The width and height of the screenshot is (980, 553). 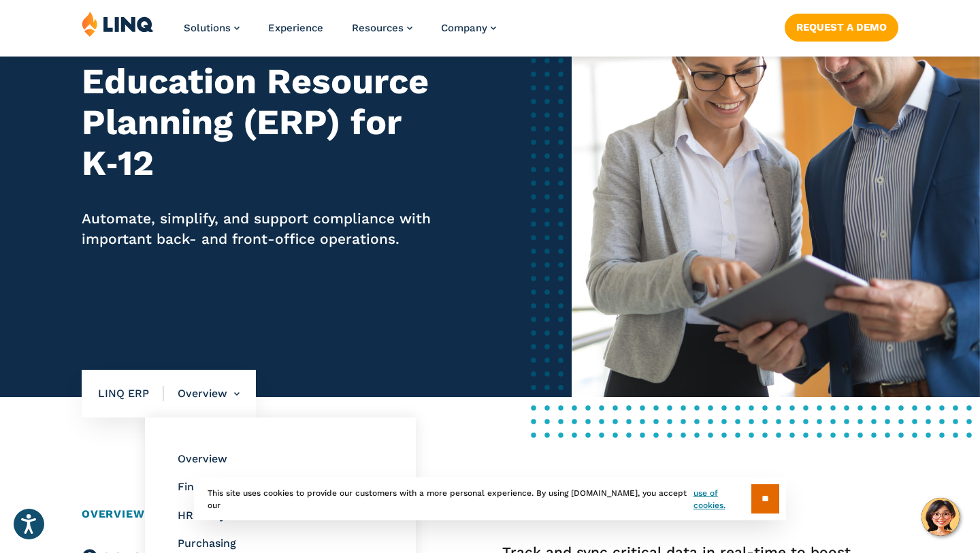 What do you see at coordinates (131, 394) in the screenshot?
I see `span: LINQ ERP` at bounding box center [131, 394].